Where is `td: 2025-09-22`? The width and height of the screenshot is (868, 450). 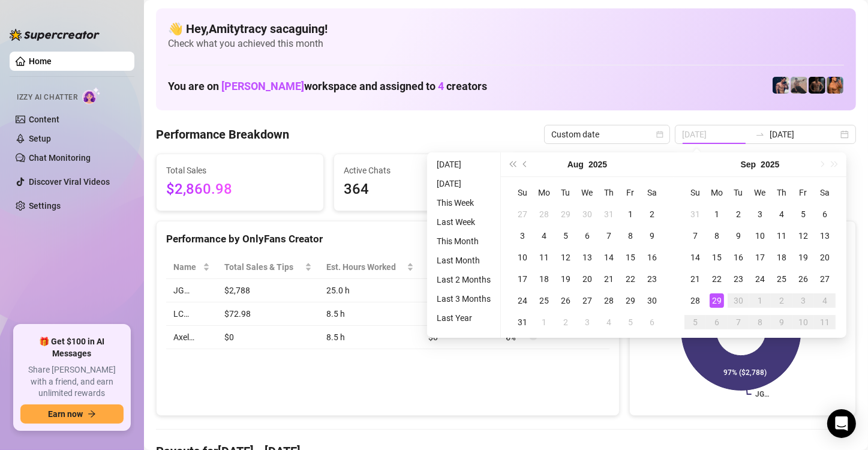
td: 2025-09-22 is located at coordinates (717, 279).